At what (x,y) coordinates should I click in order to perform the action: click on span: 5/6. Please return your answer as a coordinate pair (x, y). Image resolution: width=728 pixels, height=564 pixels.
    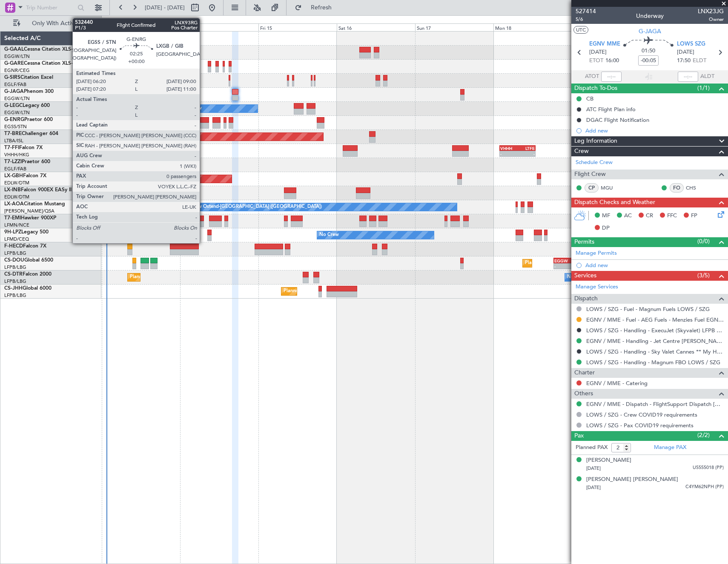
    Looking at the image, I should click on (586, 19).